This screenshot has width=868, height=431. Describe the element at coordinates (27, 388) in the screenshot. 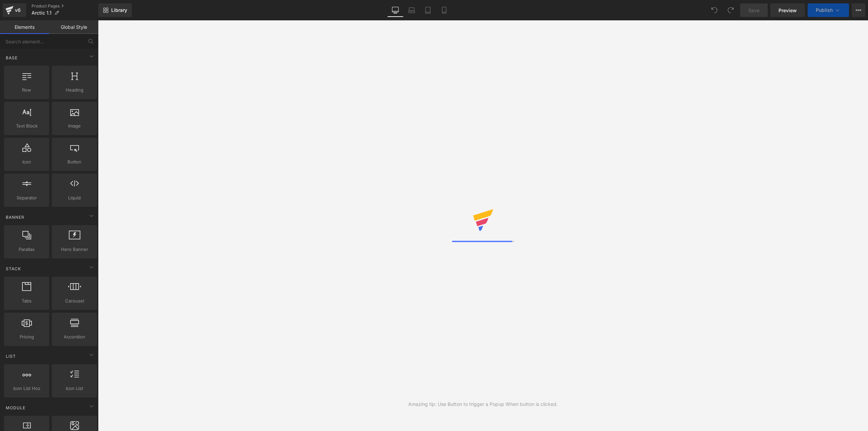

I see `span: Icon List Hoz` at that location.